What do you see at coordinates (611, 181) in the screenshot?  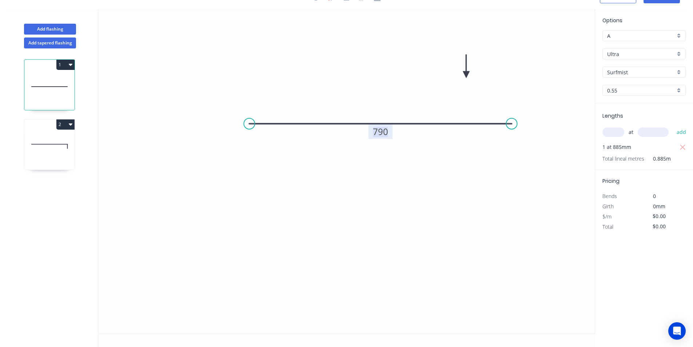 I see `span: Pricing` at bounding box center [611, 181].